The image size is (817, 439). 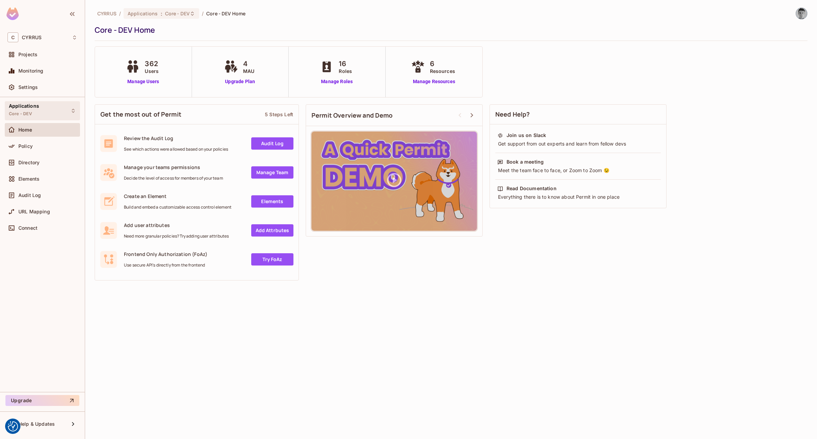 What do you see at coordinates (13, 14) in the screenshot?
I see `img: SReyMgAAAABJRU5ErkJggg==` at bounding box center [13, 14].